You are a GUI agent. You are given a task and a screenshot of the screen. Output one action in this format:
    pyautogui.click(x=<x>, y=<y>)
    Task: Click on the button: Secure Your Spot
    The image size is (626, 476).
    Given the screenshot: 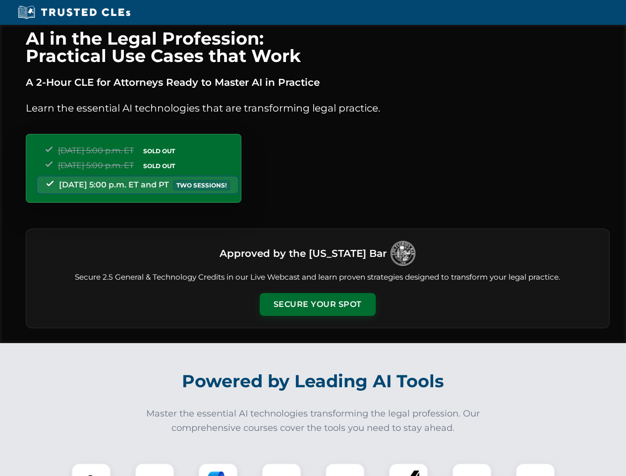 What is the action you would take?
    pyautogui.click(x=318, y=304)
    